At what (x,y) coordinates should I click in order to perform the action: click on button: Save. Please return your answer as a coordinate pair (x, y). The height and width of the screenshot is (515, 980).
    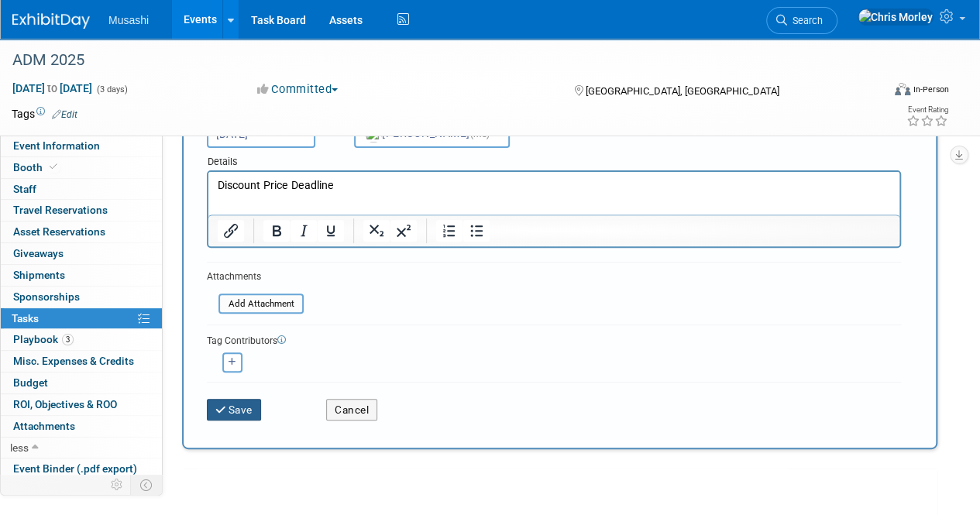
    Looking at the image, I should click on (234, 410).